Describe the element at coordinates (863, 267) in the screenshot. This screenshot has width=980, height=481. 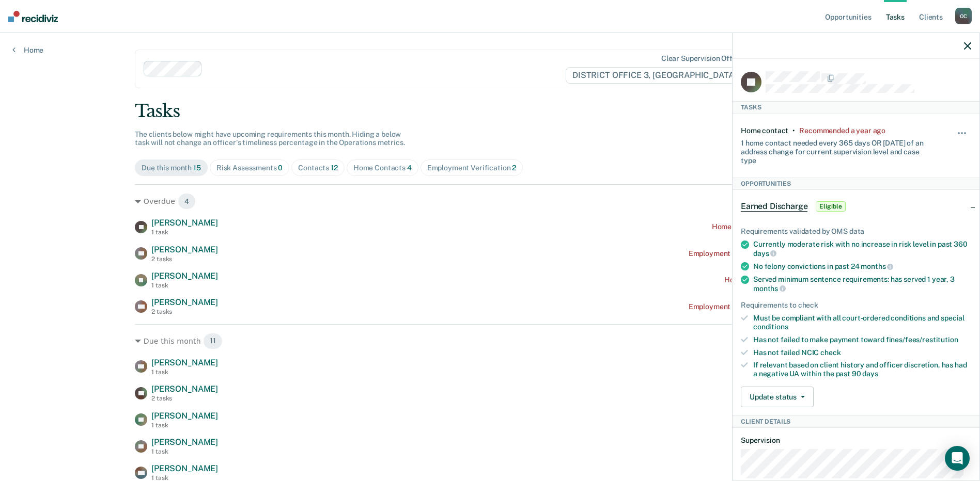
I see `div: No felony convictions in past 24` at that location.